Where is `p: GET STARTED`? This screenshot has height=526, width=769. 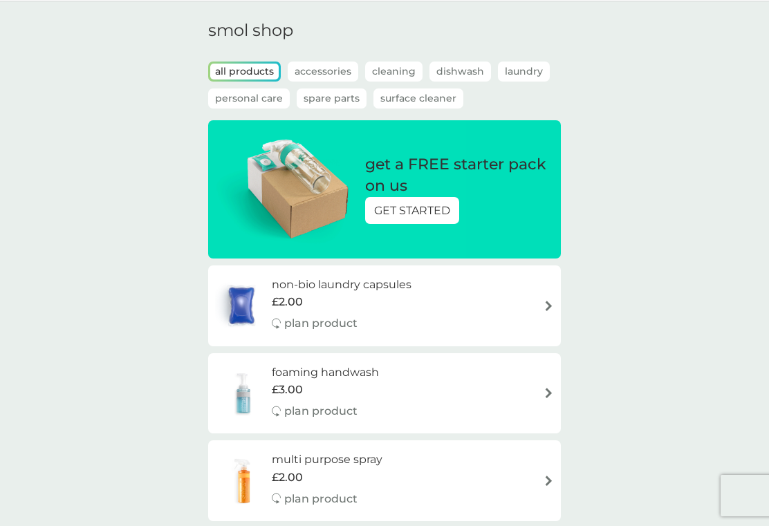 p: GET STARTED is located at coordinates (412, 211).